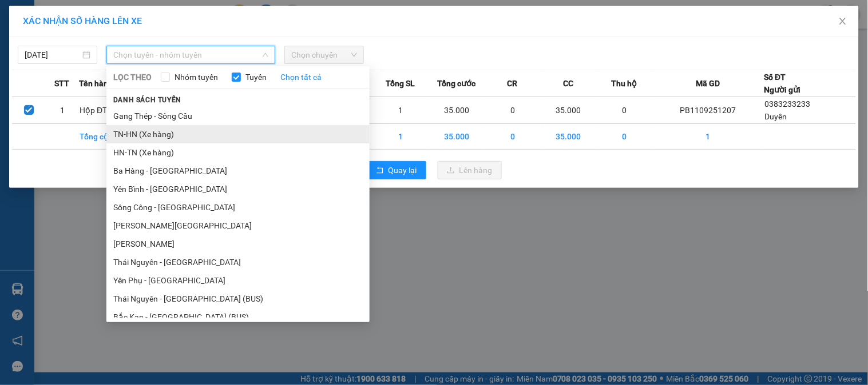  I want to click on li: TN-HN (Xe hàng), so click(238, 134).